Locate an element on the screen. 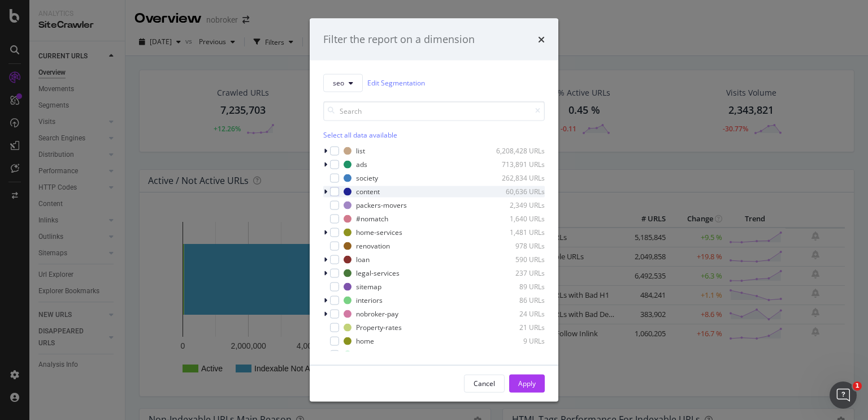  div: loan is located at coordinates (363, 259).